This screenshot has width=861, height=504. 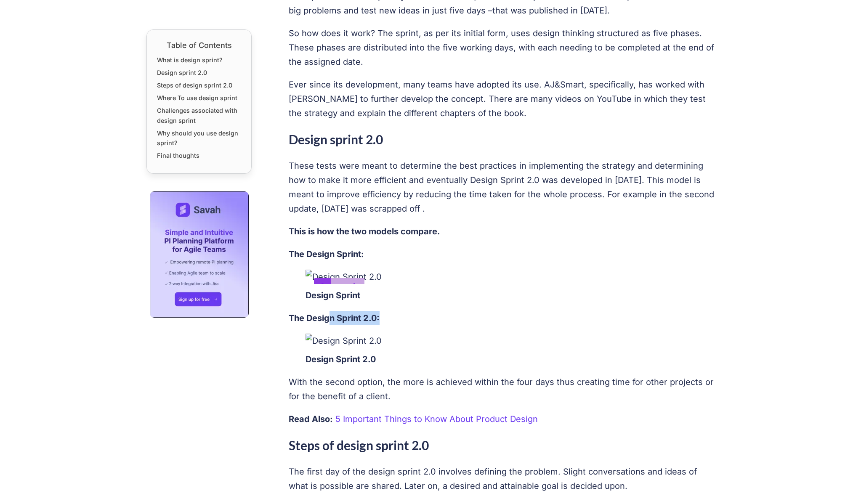 What do you see at coordinates (178, 155) in the screenshot?
I see `a: Final thoughts` at bounding box center [178, 155].